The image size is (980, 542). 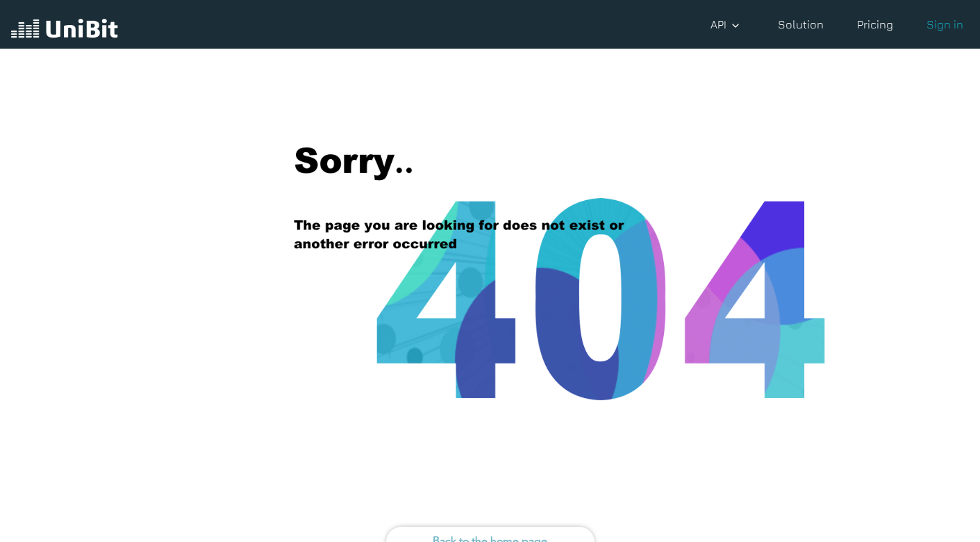 What do you see at coordinates (945, 24) in the screenshot?
I see `a: Sign in` at bounding box center [945, 24].